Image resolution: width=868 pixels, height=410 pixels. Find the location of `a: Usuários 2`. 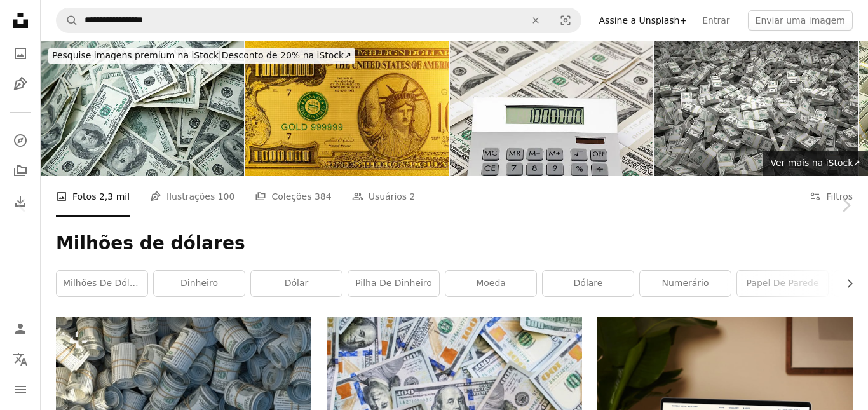

a: Usuários 2 is located at coordinates (384, 196).